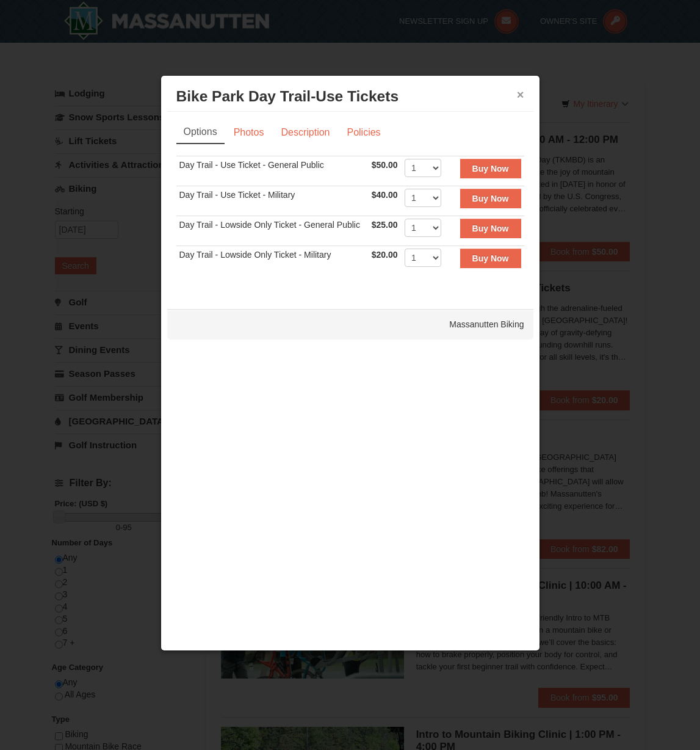  Describe the element at coordinates (385, 165) in the screenshot. I see `span: $50.00` at that location.